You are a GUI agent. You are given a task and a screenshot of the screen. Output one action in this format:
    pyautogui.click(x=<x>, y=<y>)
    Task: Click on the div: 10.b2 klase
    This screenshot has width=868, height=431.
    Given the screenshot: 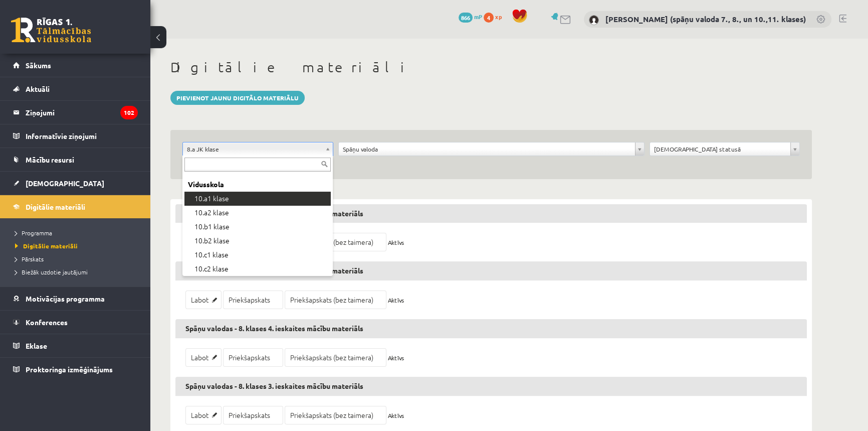 What is the action you would take?
    pyautogui.click(x=257, y=241)
    